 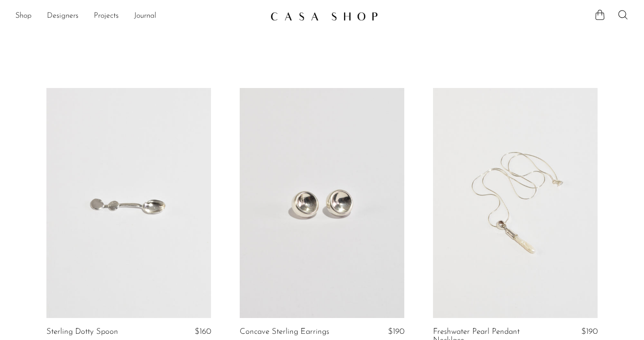 I want to click on a: Shop, so click(x=24, y=16).